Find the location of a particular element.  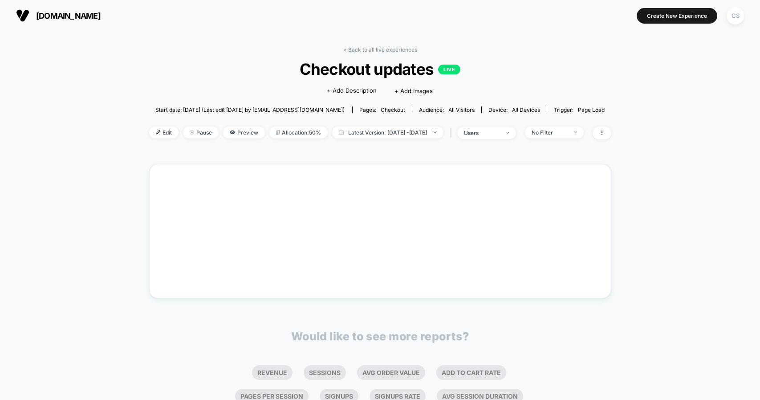

li: Avg Order Value is located at coordinates (391, 372).